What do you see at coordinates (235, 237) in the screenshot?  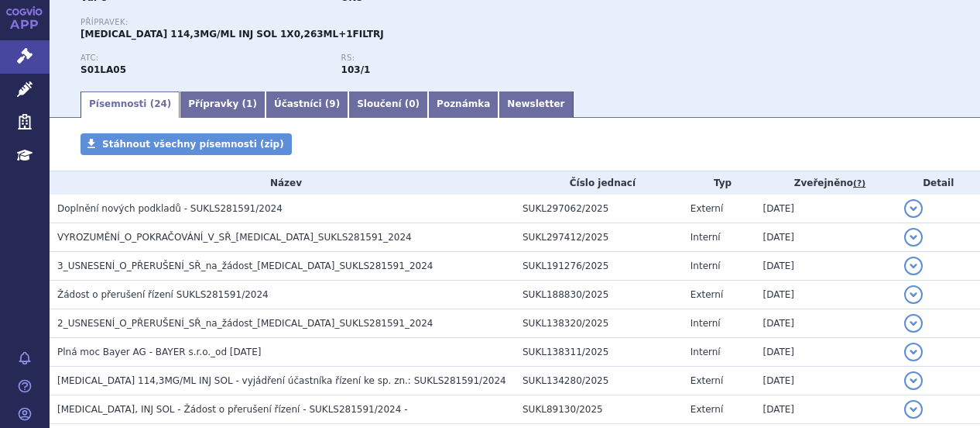 I see `span: VYROZUMĚNÍ_O_POKRAČOVÁNÍ_V_SŘ_EYLEA_SUKLS281591_2024` at bounding box center [235, 237].